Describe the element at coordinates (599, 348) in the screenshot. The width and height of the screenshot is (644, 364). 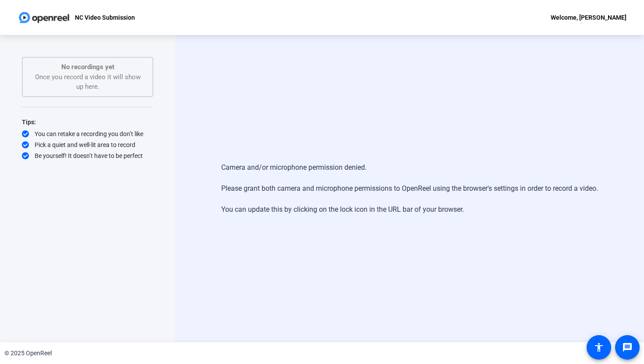
I see `mat-icon: accessibility` at that location.